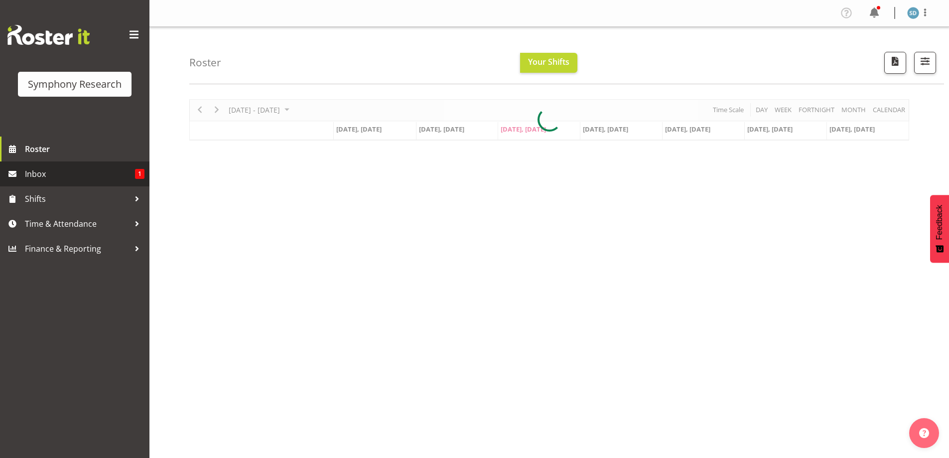 This screenshot has height=458, width=949. What do you see at coordinates (77, 199) in the screenshot?
I see `span: Shifts` at bounding box center [77, 199].